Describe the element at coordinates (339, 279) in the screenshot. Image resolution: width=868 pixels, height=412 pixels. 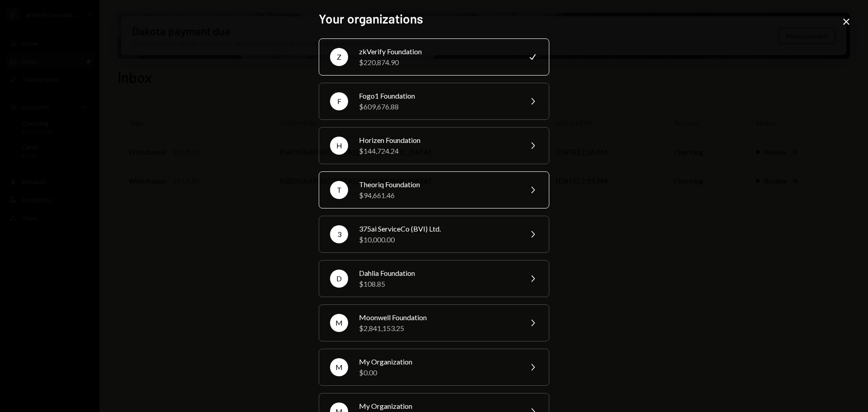
I see `div: D` at that location.